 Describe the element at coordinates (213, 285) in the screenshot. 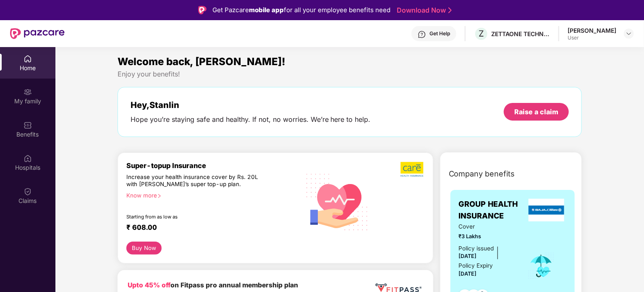

I see `b: on Fitpass pro annual membership plan` at that location.